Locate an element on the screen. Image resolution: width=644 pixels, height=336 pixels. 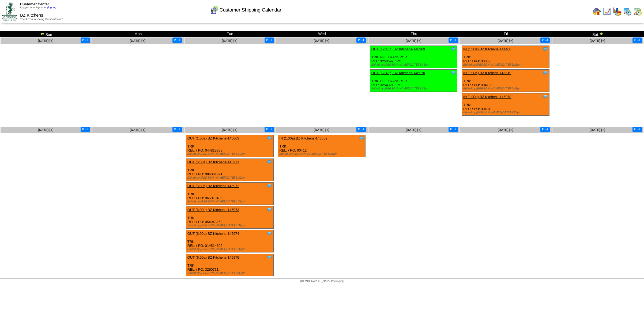
img: calendarprod.gif is located at coordinates (627, 11).